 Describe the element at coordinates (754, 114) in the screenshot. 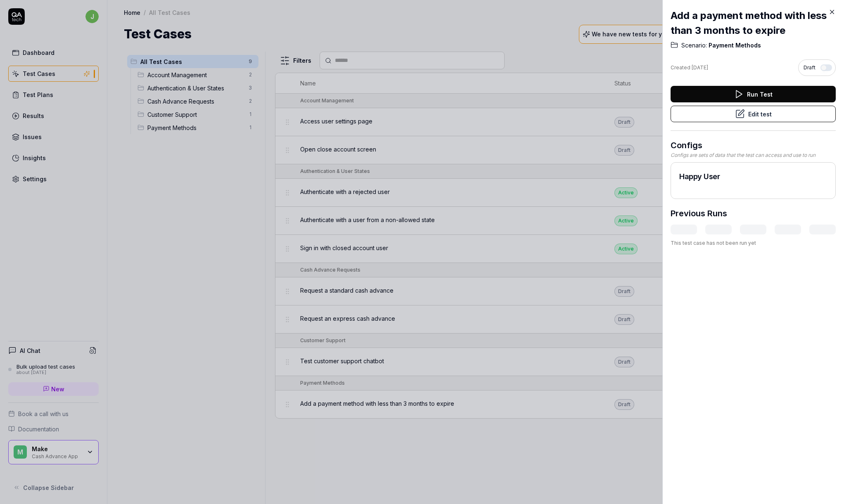

I see `a: Edit test` at that location.